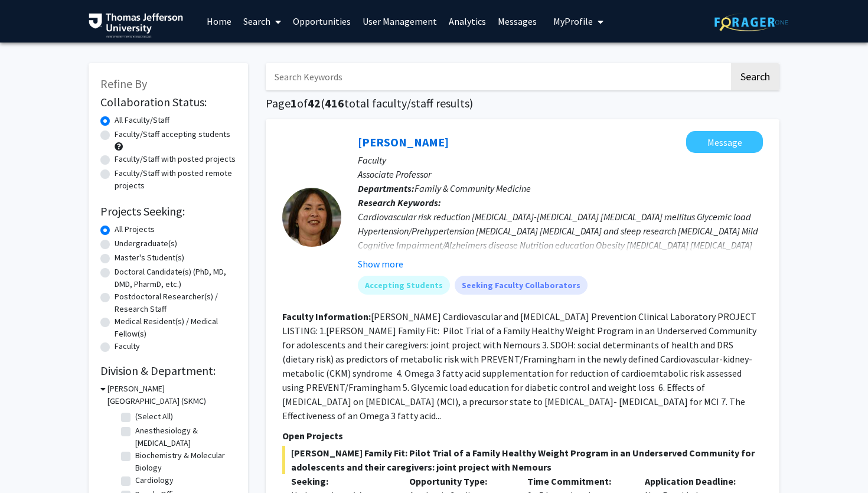 The height and width of the screenshot is (493, 868). I want to click on p: Faculty, so click(560, 160).